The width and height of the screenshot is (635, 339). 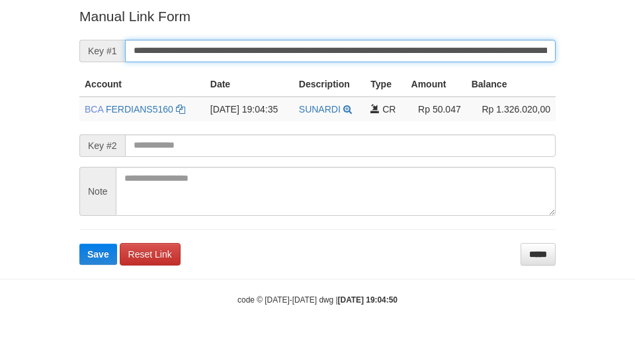 I want to click on th: Amount, so click(x=436, y=84).